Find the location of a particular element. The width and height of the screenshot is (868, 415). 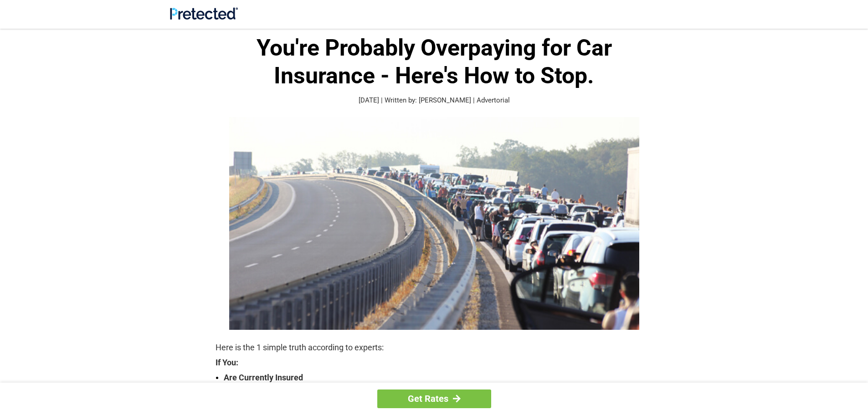

p: Here is the 1 simple truth according to experts: is located at coordinates (434, 347).